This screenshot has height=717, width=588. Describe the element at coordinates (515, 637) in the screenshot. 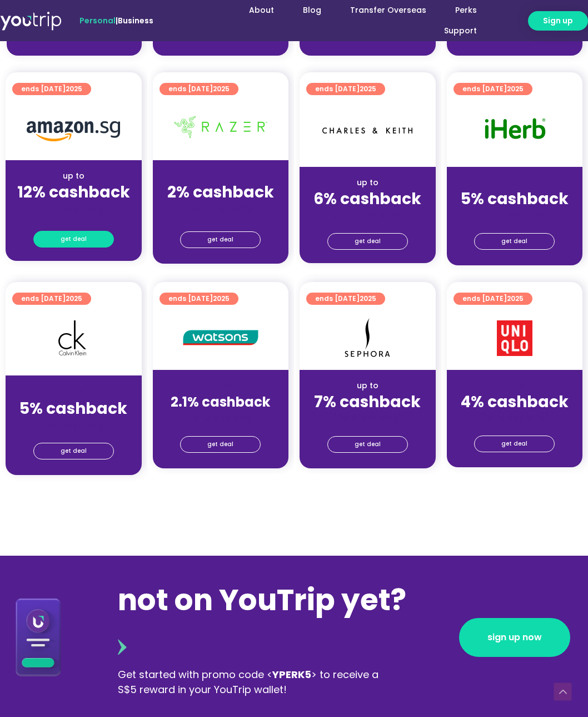

I see `span: sign up now` at that location.